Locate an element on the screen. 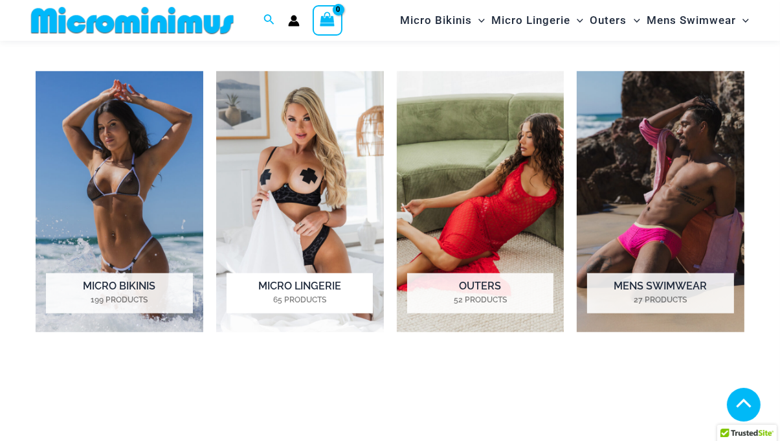  span: Micro Bikinis is located at coordinates (435, 20).